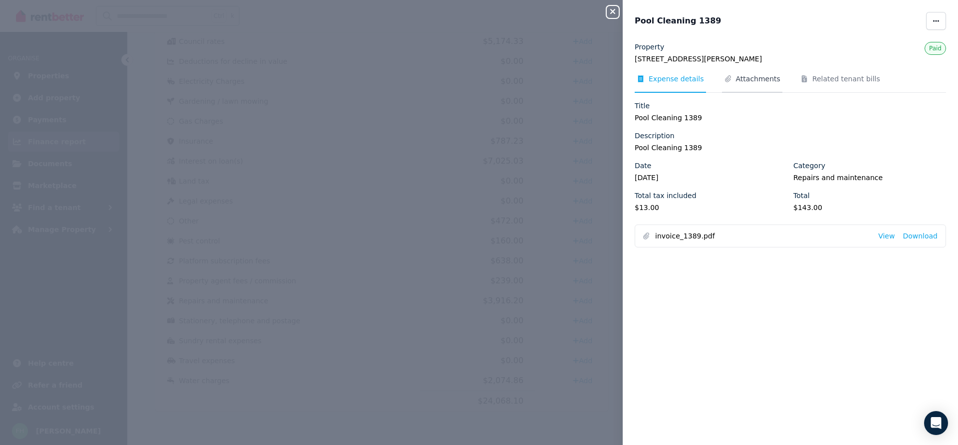 The image size is (958, 445). Describe the element at coordinates (870, 208) in the screenshot. I see `legend: $143.00` at that location.